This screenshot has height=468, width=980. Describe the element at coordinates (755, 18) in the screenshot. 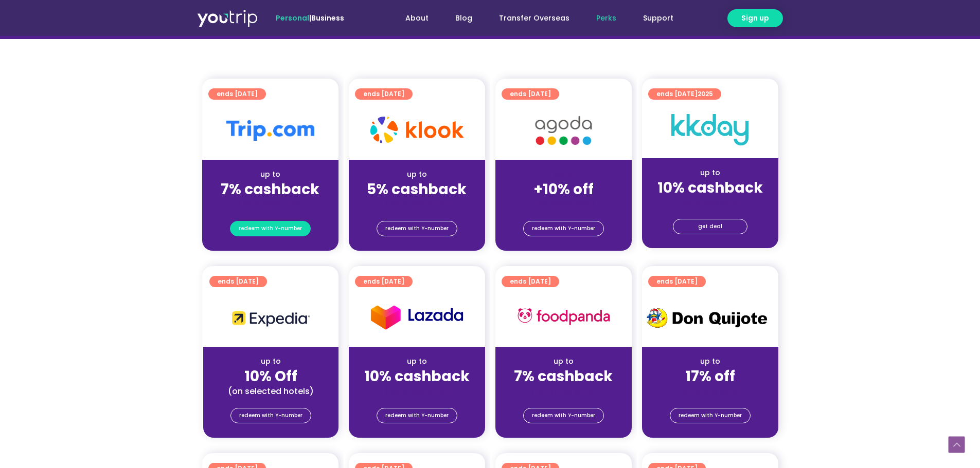

I see `span: Sign up` at that location.